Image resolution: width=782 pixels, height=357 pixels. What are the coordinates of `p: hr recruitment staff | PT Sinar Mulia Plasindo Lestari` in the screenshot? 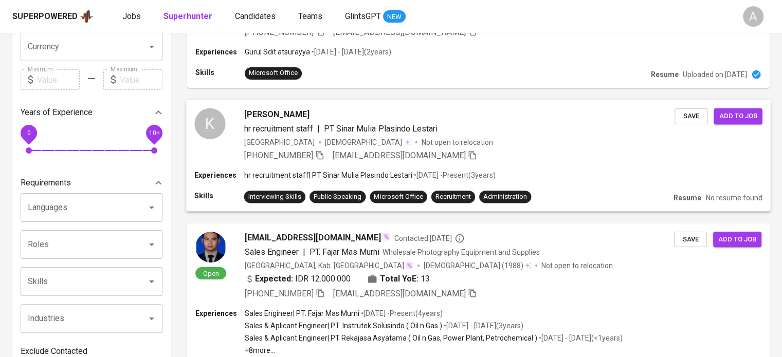 It's located at (328, 175).